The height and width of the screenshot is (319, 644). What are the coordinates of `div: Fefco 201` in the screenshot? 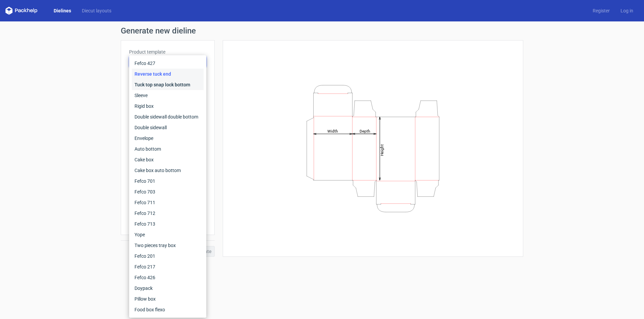 It's located at (168, 256).